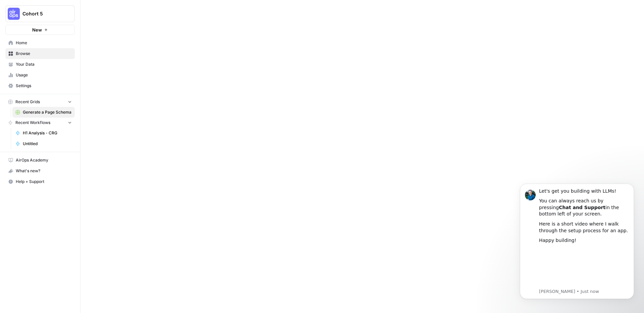 Image resolution: width=644 pixels, height=313 pixels. I want to click on button: Recent Grids, so click(40, 102).